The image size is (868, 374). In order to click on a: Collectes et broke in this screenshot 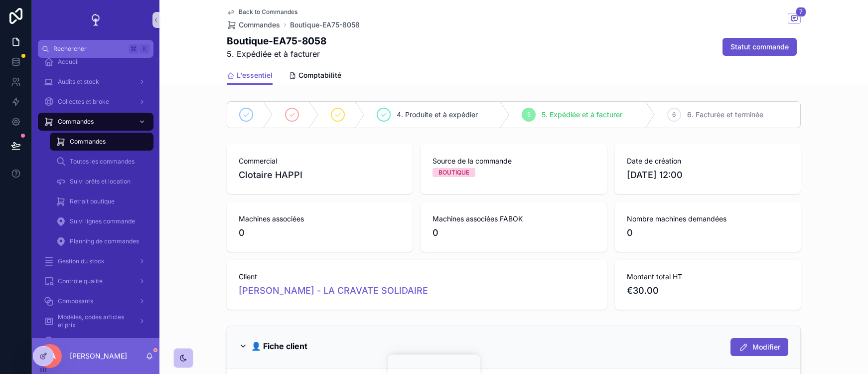, I will do `click(96, 102)`.